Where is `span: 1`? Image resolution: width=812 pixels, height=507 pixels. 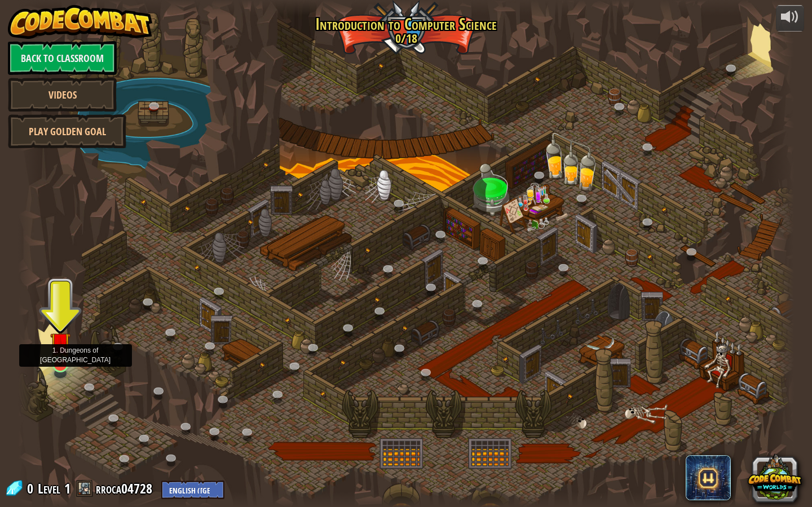
span: 1 is located at coordinates (67, 489).